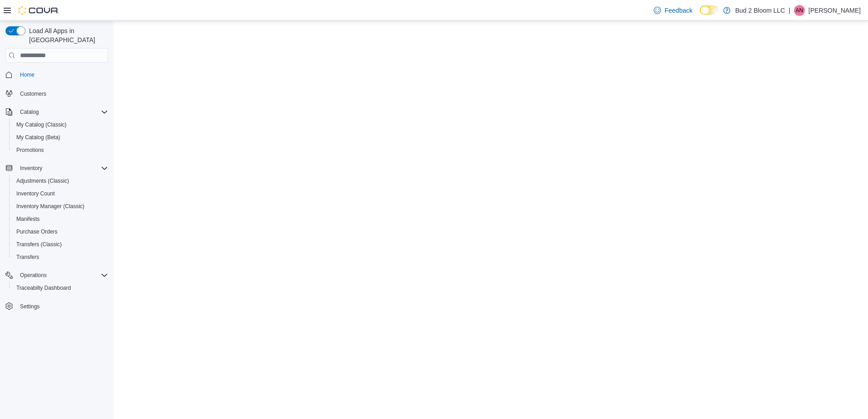 This screenshot has width=868, height=419. Describe the element at coordinates (44, 288) in the screenshot. I see `a: Traceabilty Dashboard` at that location.